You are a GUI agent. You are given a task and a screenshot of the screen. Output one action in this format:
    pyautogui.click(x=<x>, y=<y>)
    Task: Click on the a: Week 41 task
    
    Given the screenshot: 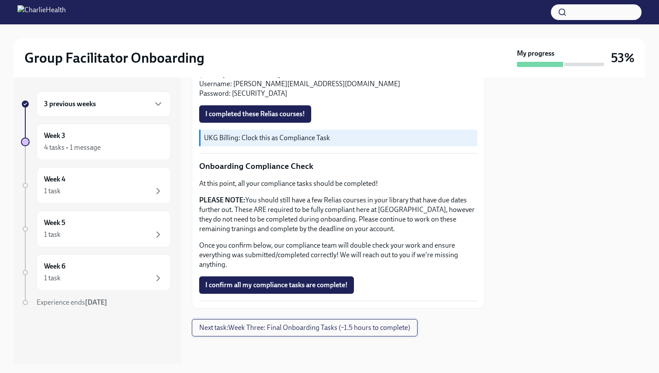 What is the action you would take?
    pyautogui.click(x=96, y=186)
    